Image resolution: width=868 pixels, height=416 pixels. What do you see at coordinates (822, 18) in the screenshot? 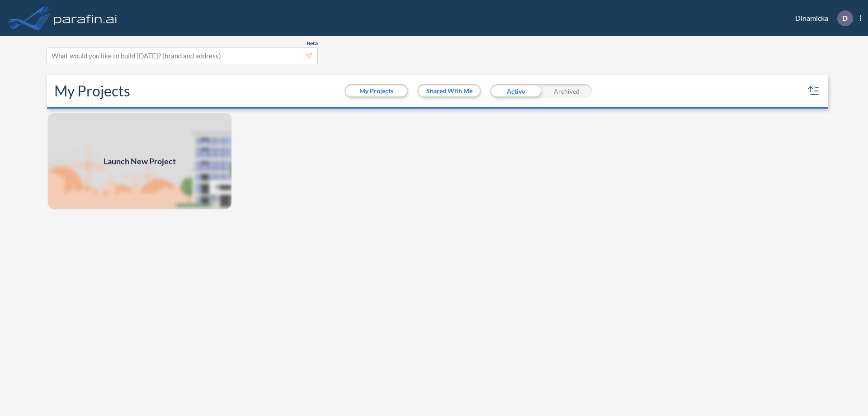
I see `div: Dinamicka` at bounding box center [822, 18].